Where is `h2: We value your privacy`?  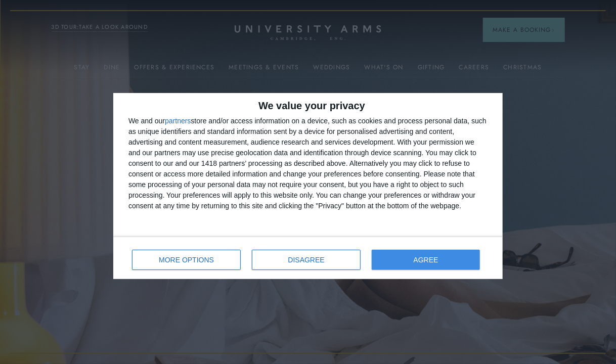
h2: We value your privacy is located at coordinates (308, 106).